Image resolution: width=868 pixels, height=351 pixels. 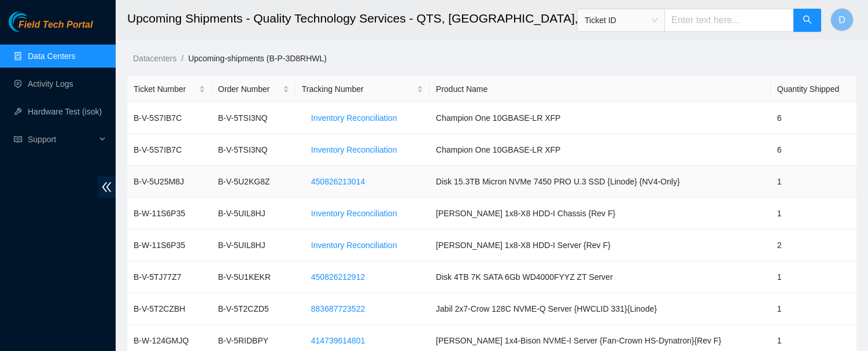 What do you see at coordinates (55, 25) in the screenshot?
I see `span: Field Tech Portal` at bounding box center [55, 25].